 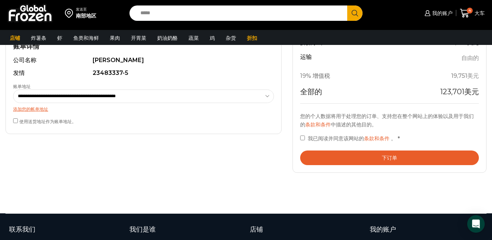 I want to click on select: 账单地址, so click(x=143, y=96).